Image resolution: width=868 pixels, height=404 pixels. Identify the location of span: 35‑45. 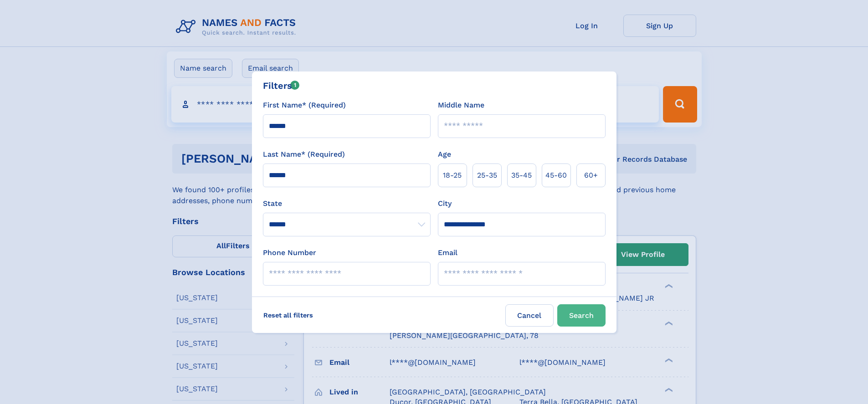
(521, 176).